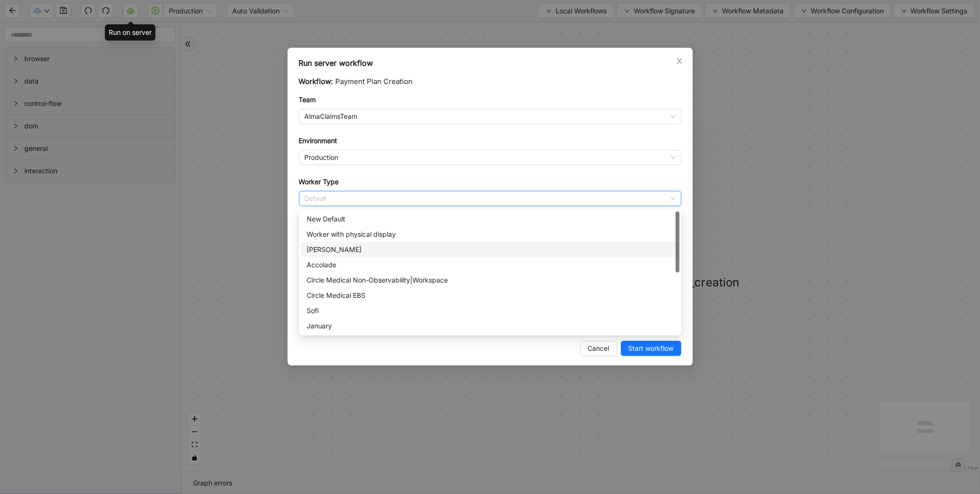 The height and width of the screenshot is (494, 980). Describe the element at coordinates (490, 198) in the screenshot. I see `span: Default` at that location.